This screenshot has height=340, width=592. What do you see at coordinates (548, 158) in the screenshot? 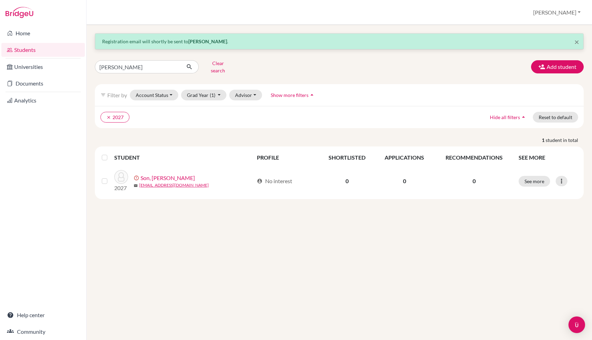
I see `th: SEE MORE` at bounding box center [548, 158].